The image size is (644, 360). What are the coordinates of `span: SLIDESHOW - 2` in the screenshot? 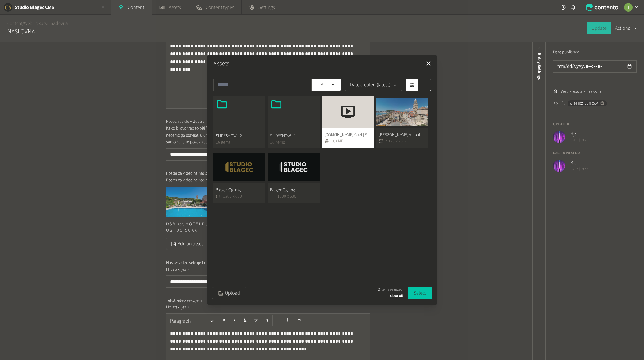 It's located at (239, 136).